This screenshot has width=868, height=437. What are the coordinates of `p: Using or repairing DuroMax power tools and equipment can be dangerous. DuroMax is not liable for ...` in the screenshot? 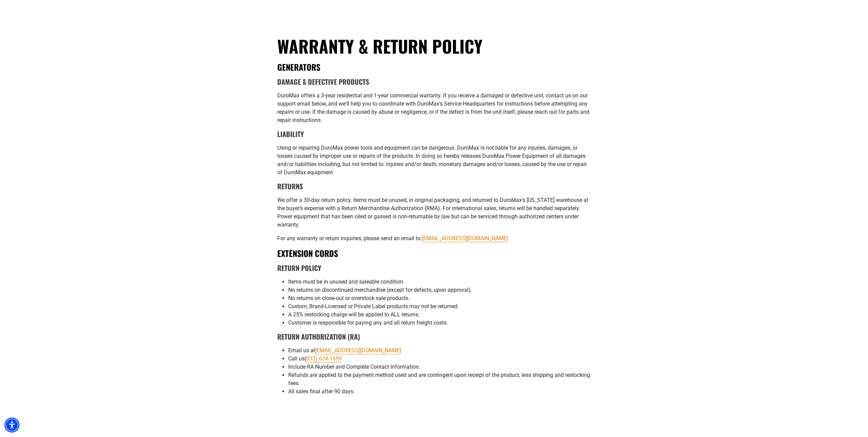 It's located at (434, 160).